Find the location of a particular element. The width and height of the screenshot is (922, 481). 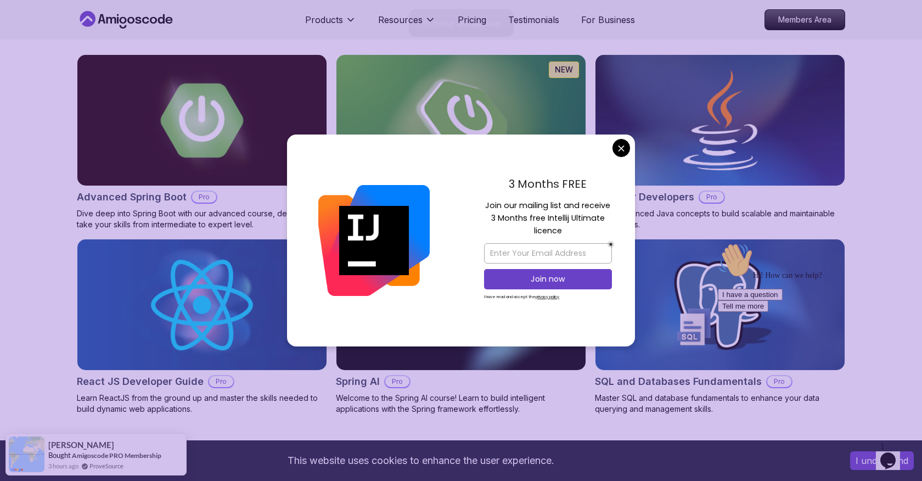

button: Products is located at coordinates (330, 24).